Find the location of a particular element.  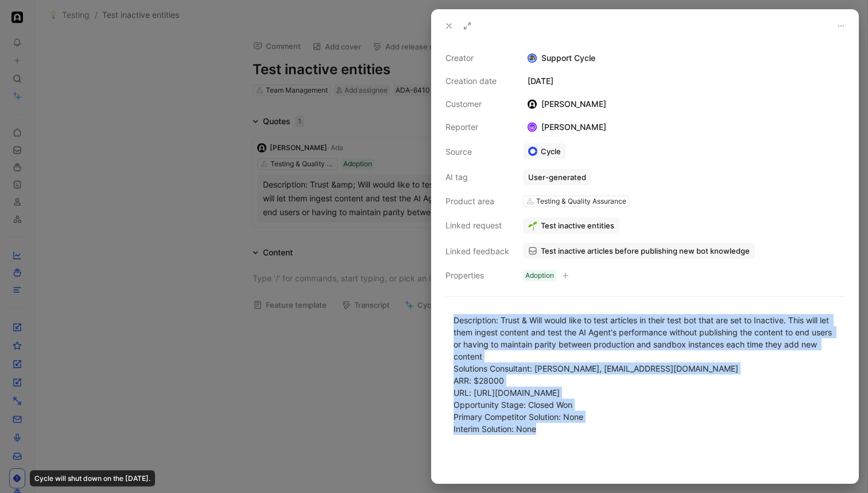

div: Description: Trust & Will would like to test articles in their test bot that are set to Inactive.... is located at coordinates (645, 374).